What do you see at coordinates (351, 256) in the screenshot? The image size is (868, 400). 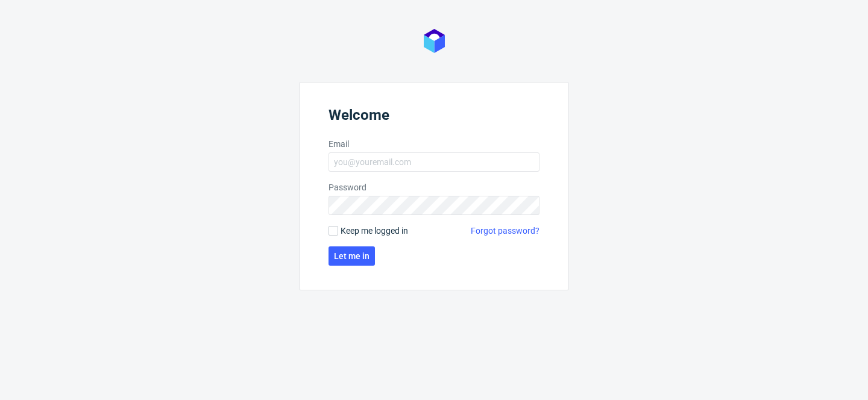 I see `span: Let me in` at bounding box center [351, 256].